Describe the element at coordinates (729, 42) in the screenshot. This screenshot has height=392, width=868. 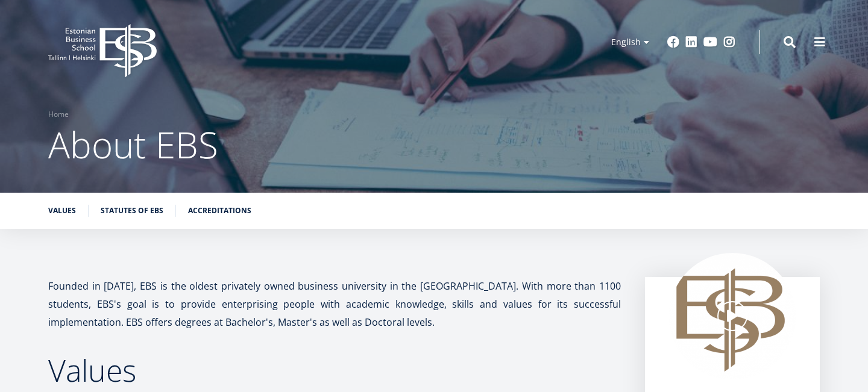
I see `a: Instagram` at that location.